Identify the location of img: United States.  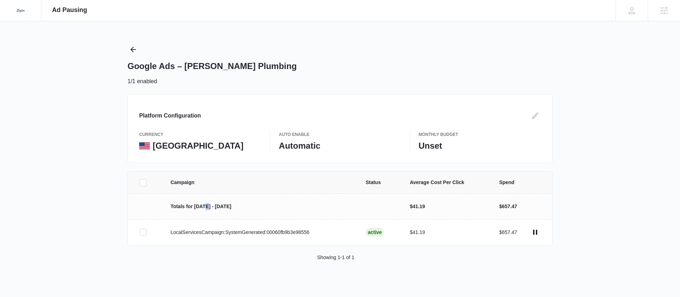
(145, 146).